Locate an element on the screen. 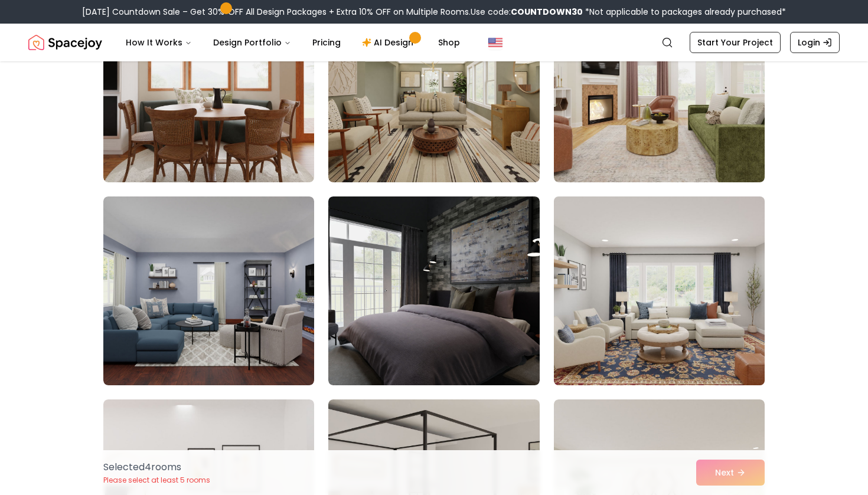  p: Please select at least 5 rooms is located at coordinates (157, 481).